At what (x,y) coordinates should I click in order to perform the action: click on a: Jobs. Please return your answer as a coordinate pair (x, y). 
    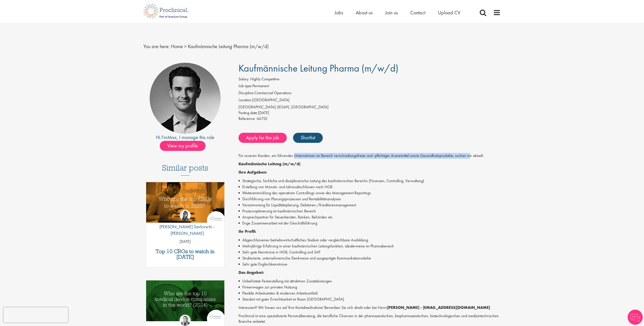
    Looking at the image, I should click on (339, 12).